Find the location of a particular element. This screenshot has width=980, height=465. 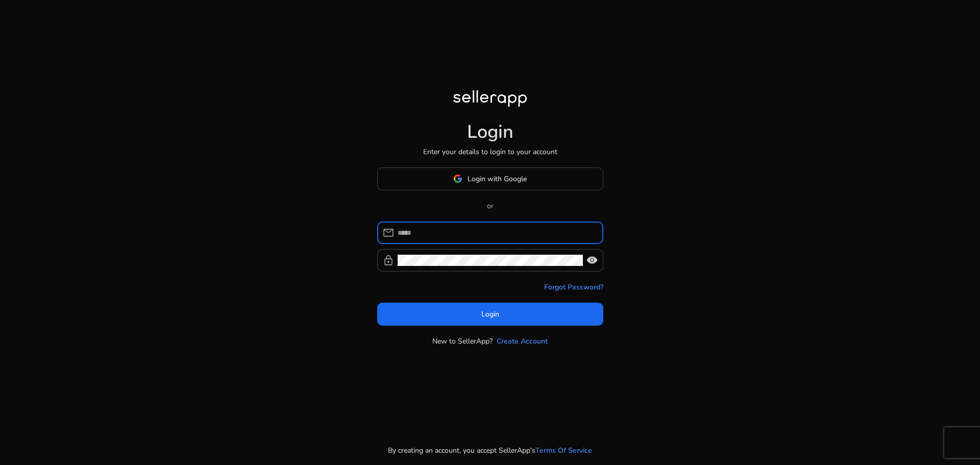

a: Forgot Password? is located at coordinates (574, 287).